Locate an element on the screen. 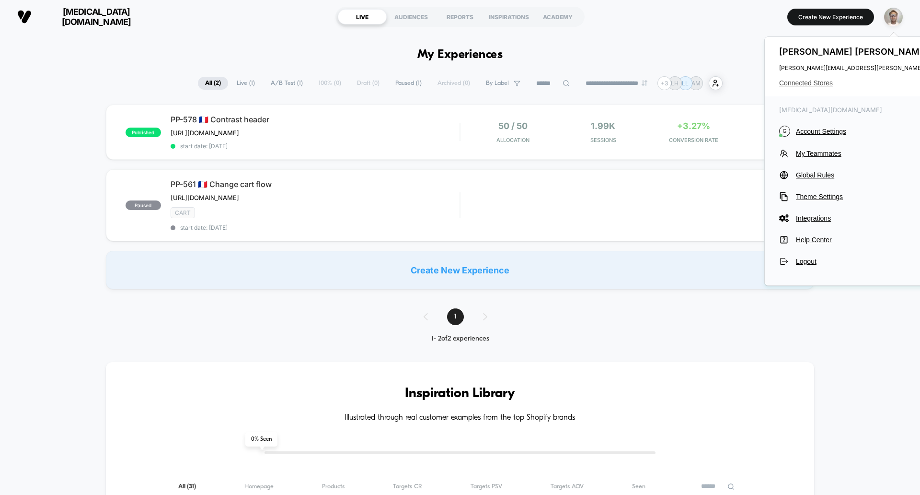  span: CONVERSION RATE is located at coordinates (694, 140).